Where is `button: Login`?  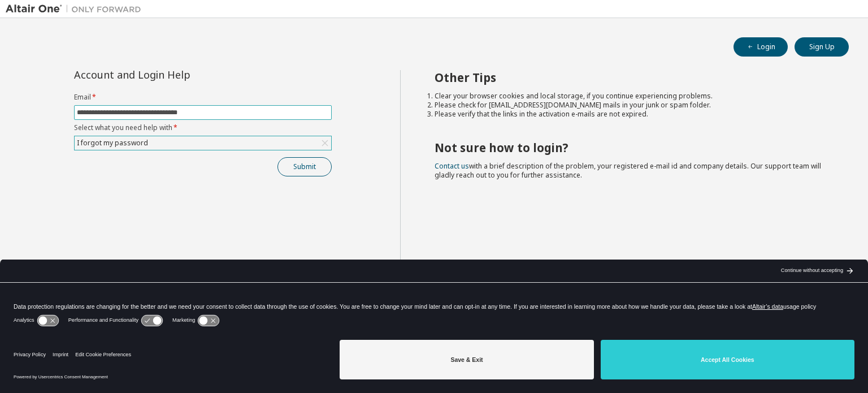 button: Login is located at coordinates (761, 47).